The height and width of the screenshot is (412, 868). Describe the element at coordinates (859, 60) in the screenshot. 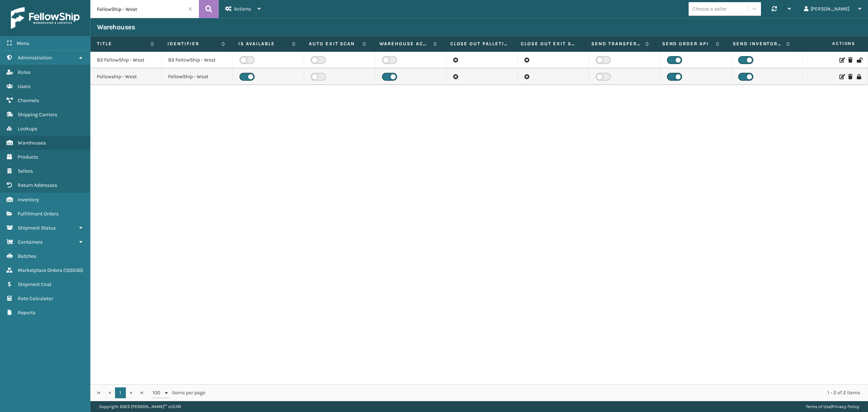

I see `i: Reactivate` at that location.